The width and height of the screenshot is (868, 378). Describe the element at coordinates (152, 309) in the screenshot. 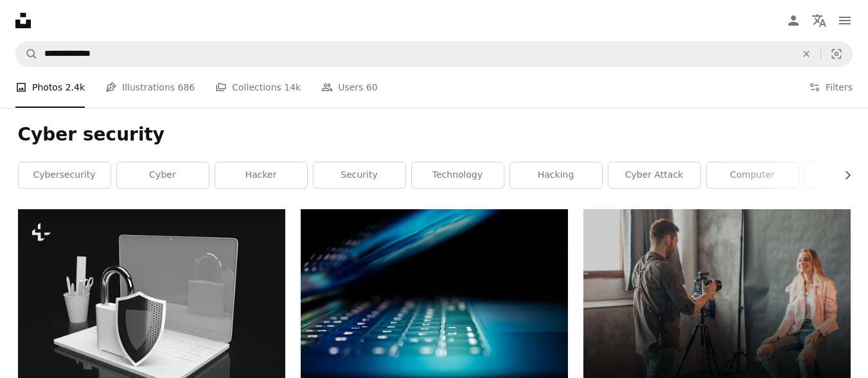

I see `a: a black and white photo of a laptop with a shield on it` at that location.